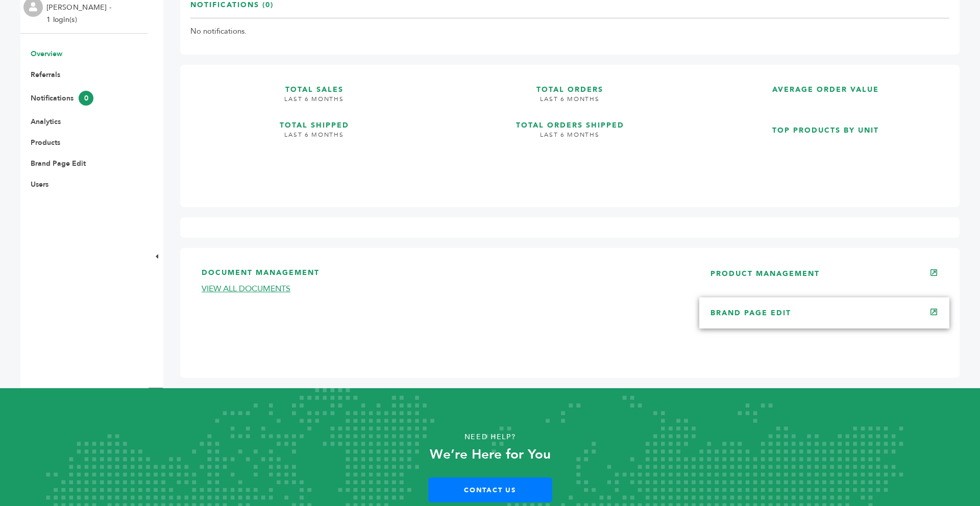  Describe the element at coordinates (39, 184) in the screenshot. I see `a: Users` at that location.